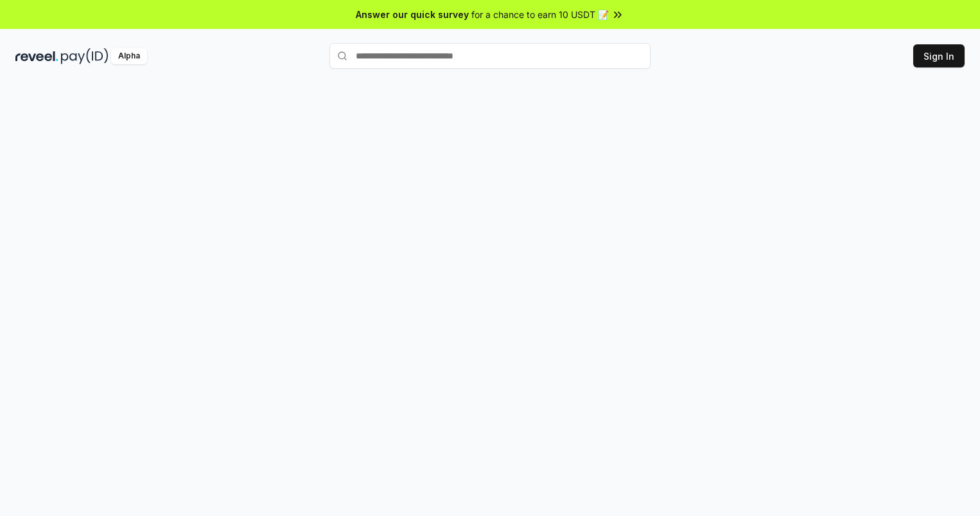 The image size is (980, 516). I want to click on img: reveel_dark, so click(37, 56).